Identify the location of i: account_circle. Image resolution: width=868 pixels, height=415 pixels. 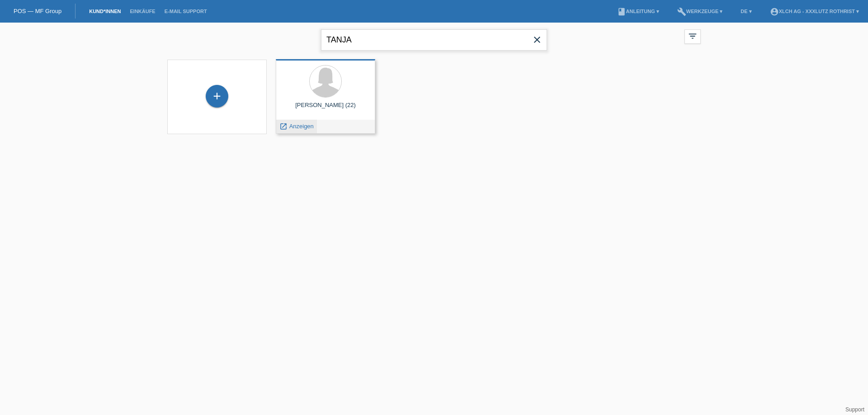
(774, 11).